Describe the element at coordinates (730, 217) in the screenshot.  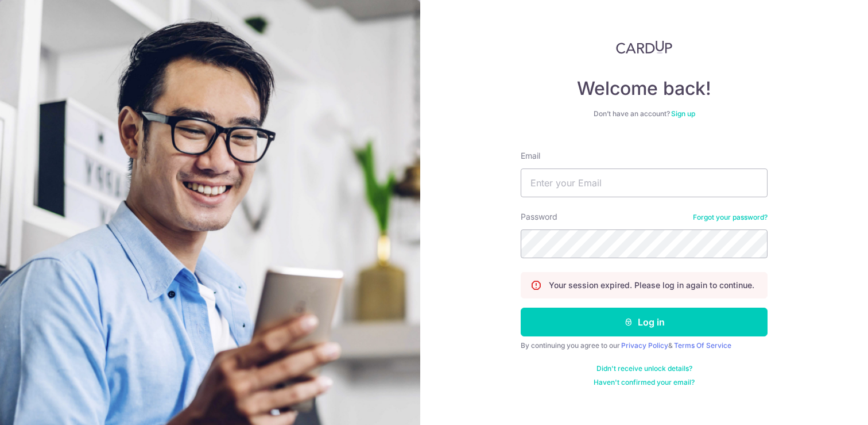
I see `a: Forgot your password?` at that location.